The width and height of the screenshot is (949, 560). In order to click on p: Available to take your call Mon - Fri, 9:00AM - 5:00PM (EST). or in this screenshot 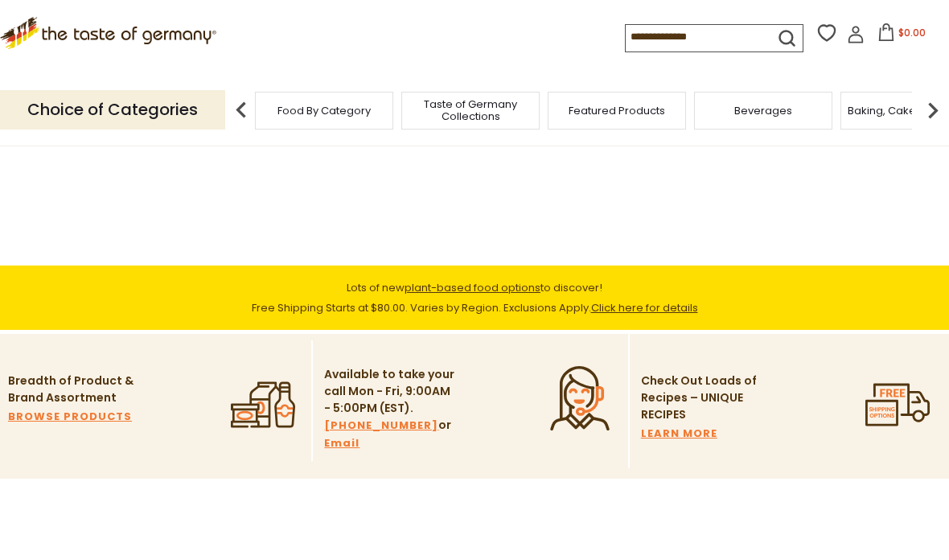, I will do `click(390, 409)`.